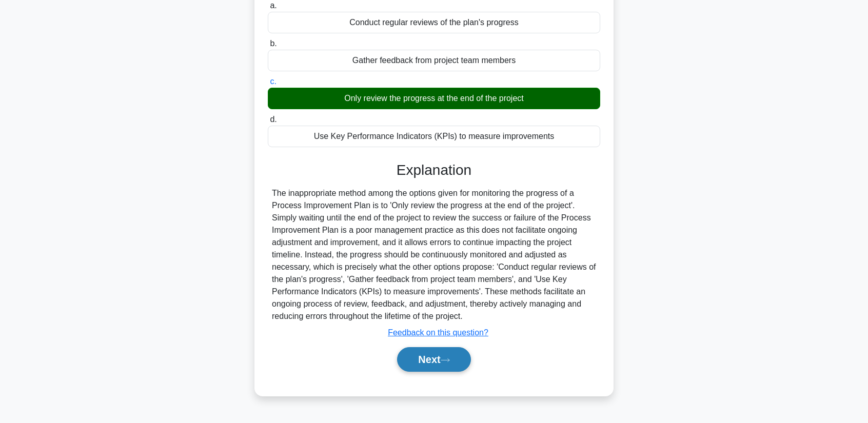  What do you see at coordinates (438, 333) in the screenshot?
I see `u: Feedback on this question?` at bounding box center [438, 333].